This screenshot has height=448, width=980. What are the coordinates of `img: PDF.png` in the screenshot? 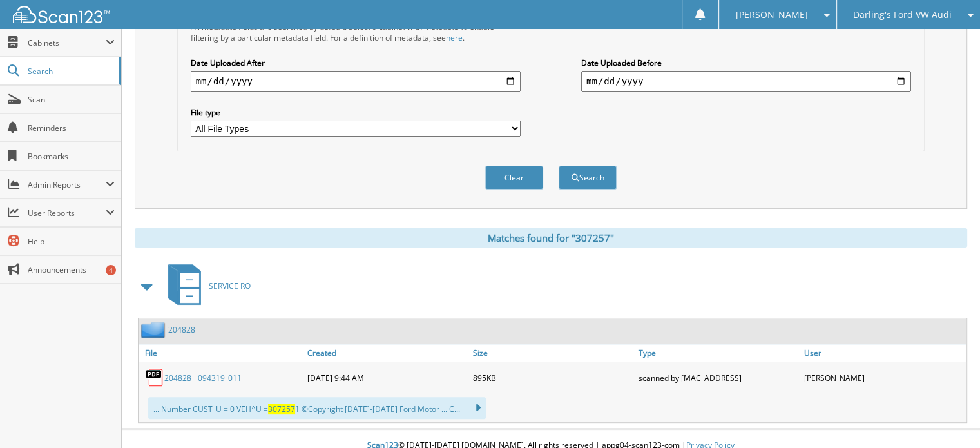 It's located at (155, 378).